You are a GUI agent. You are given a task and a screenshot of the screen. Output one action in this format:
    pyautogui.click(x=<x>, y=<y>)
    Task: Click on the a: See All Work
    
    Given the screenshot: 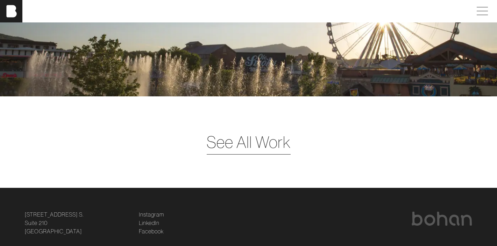 What is the action you would take?
    pyautogui.click(x=249, y=142)
    